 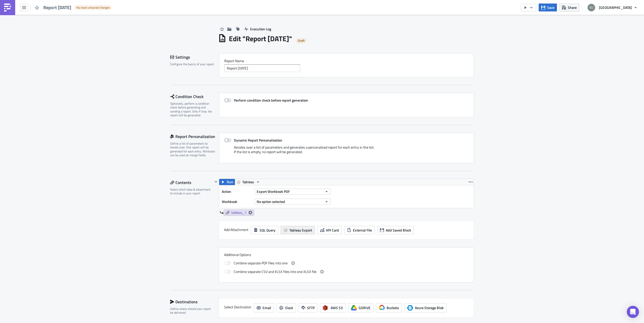 I want to click on div: Iterates over a list of parameters and generates a personalised report for each entry in the list..., so click(x=346, y=151).